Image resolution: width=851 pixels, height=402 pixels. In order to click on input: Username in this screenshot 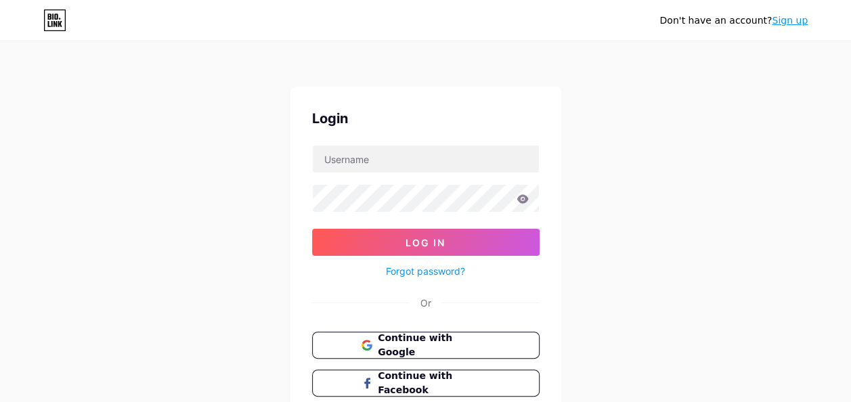, I will do `click(426, 159)`.